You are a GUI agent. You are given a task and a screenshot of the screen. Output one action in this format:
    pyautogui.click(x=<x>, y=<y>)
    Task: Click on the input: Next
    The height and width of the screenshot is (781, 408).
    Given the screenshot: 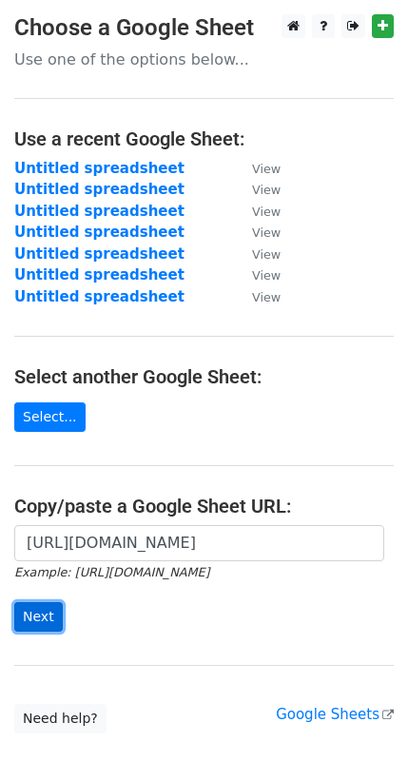 What is the action you would take?
    pyautogui.click(x=38, y=616)
    